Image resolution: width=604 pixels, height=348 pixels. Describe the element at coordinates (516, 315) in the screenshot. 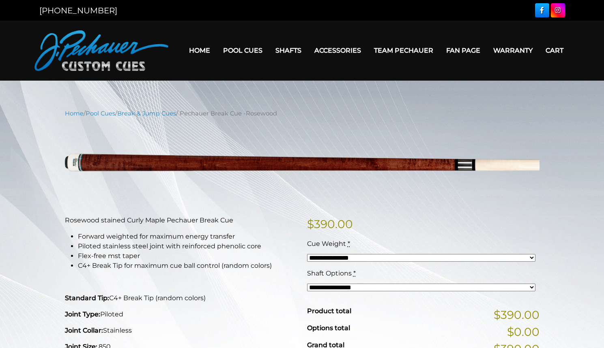

I see `span: $390.00` at that location.